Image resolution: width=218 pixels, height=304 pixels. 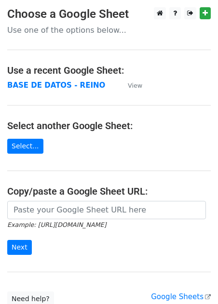 I want to click on strong: BASE DE DATOS - REINO, so click(x=56, y=85).